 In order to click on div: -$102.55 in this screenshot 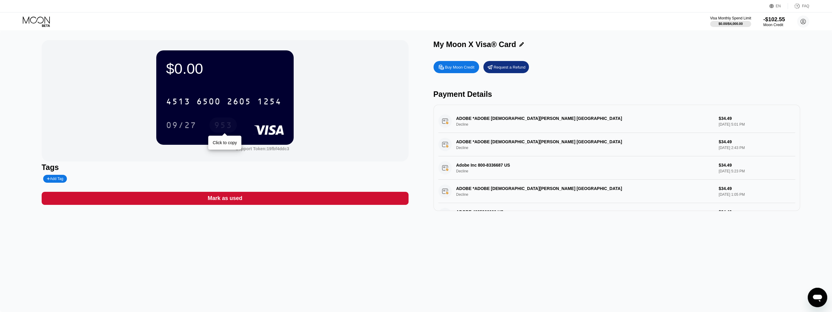, I will do `click(774, 19)`.